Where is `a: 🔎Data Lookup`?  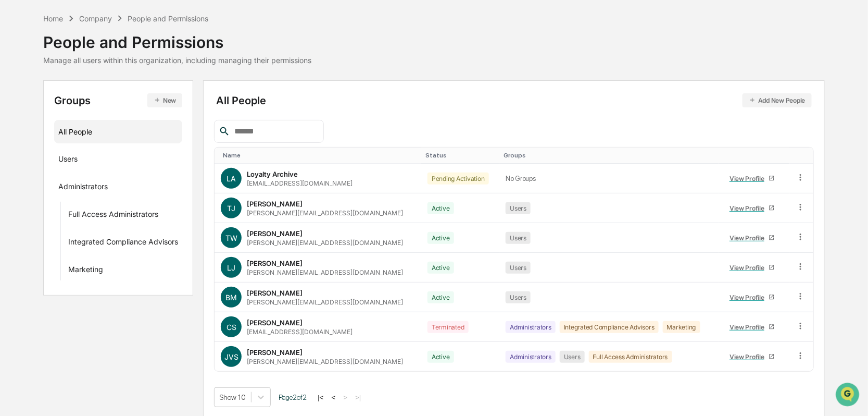
a: 🔎Data Lookup is located at coordinates (38, 157).